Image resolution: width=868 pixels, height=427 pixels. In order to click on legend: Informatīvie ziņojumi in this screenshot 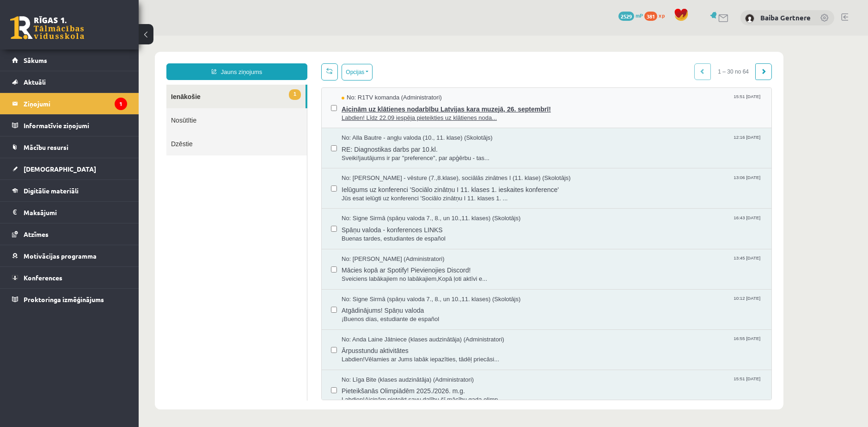, I will do `click(75, 125)`.